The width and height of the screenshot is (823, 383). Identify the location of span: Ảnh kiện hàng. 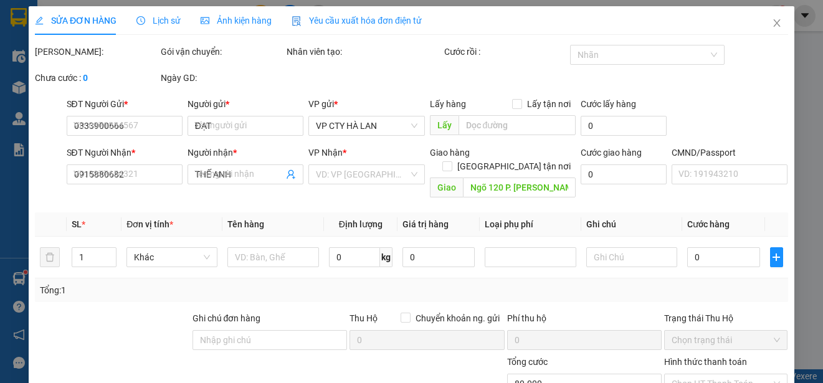
(236, 21).